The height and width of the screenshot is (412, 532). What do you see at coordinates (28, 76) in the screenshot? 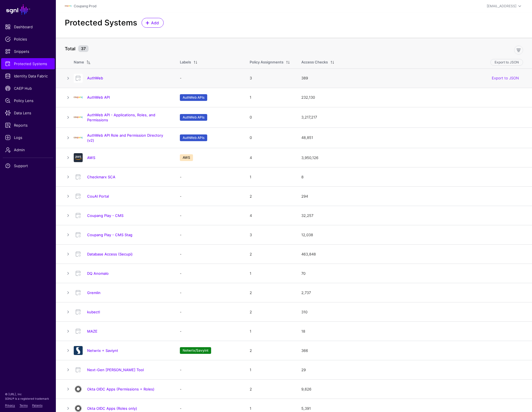
I see `a: Identity Data Fabric` at bounding box center [28, 76].